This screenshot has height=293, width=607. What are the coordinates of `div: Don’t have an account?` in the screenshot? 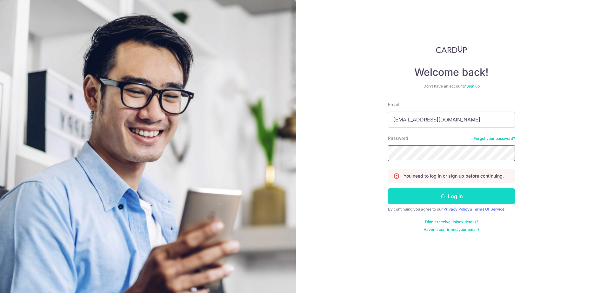 It's located at (451, 86).